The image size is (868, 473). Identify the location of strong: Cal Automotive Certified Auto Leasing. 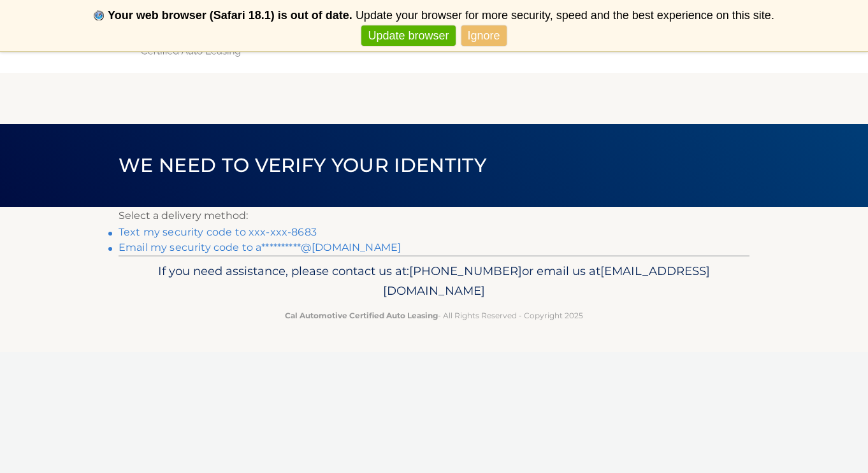
(361, 315).